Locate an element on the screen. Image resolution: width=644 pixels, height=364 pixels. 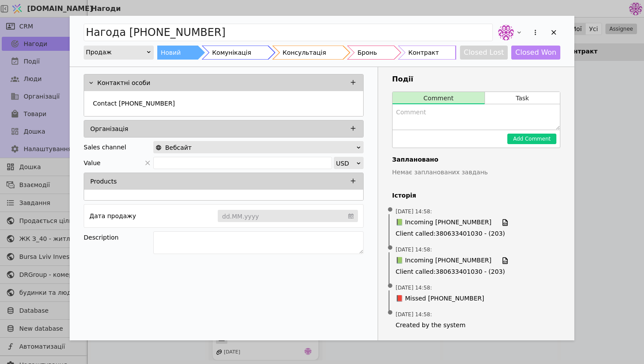
p: Немає запланованих завдань is located at coordinates (476, 172).